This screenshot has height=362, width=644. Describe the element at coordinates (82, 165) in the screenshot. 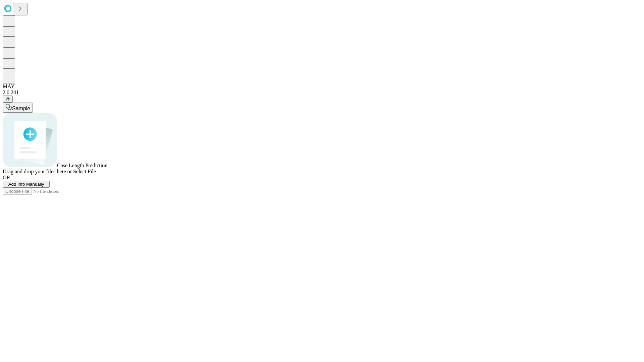

I see `span: Case Length Prediction` at that location.